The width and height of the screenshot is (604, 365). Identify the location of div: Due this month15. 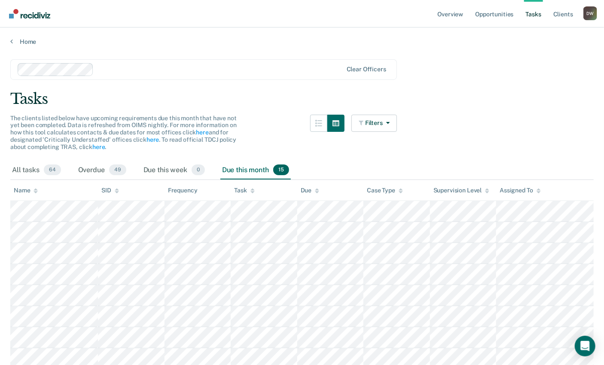
(255, 170).